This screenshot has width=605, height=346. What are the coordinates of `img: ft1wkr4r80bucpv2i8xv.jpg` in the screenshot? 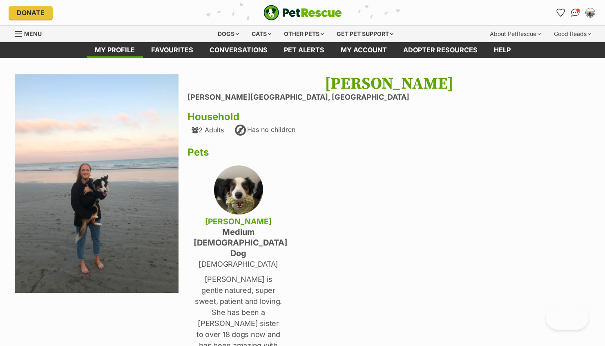 It's located at (239, 190).